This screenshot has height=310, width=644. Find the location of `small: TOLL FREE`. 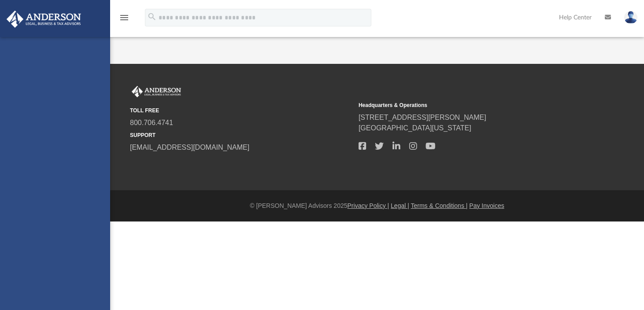

small: TOLL FREE is located at coordinates (241, 111).